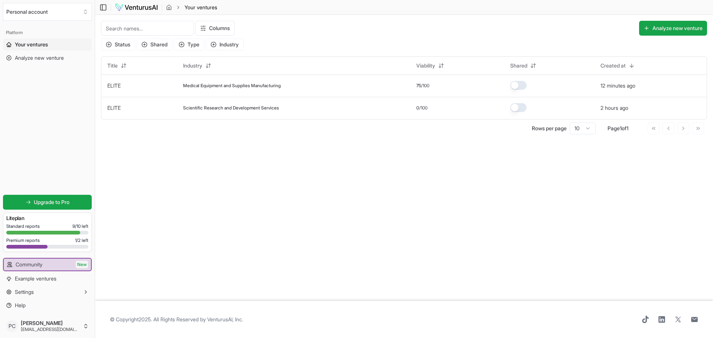 The width and height of the screenshot is (713, 338). What do you see at coordinates (23, 227) in the screenshot?
I see `span: Standard reports` at bounding box center [23, 227].